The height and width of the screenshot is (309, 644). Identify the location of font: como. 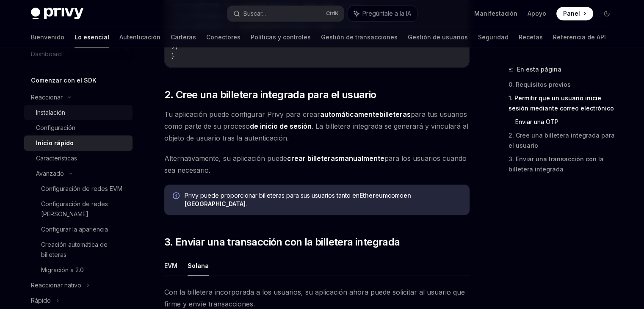
(396, 195).